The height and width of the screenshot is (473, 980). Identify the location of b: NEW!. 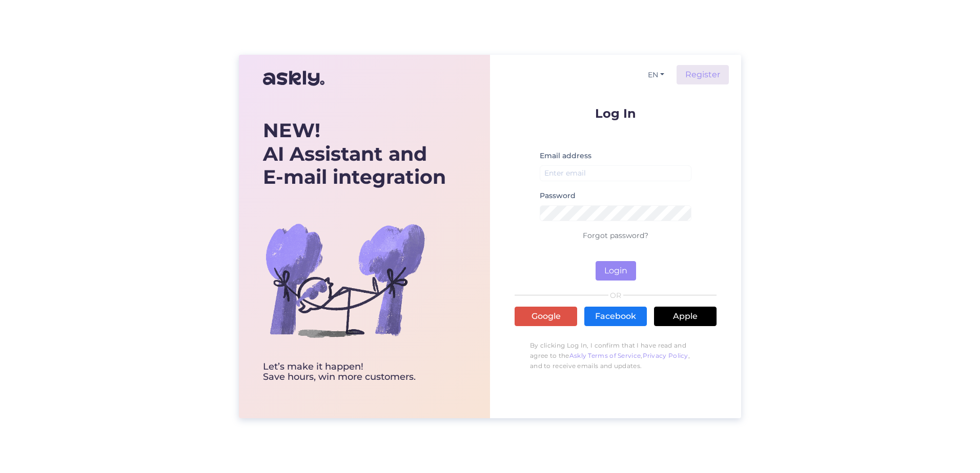
(292, 130).